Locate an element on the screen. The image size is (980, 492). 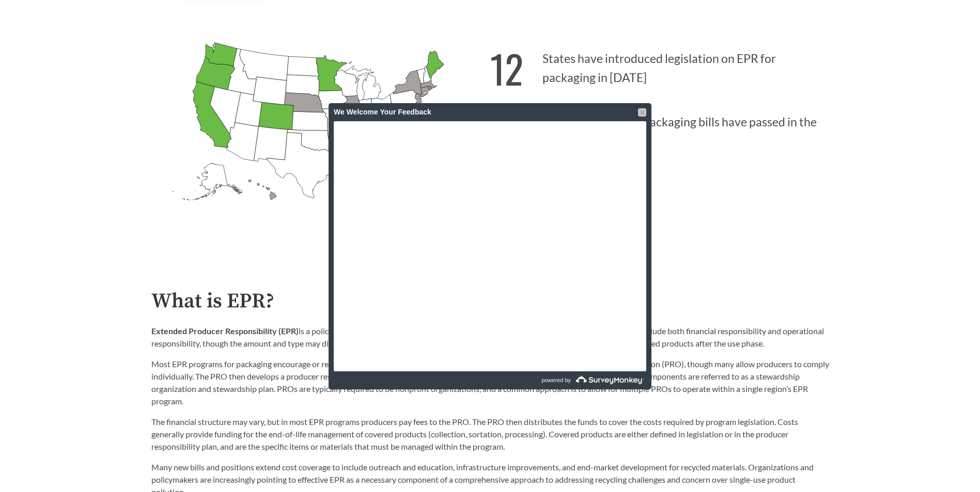
strong: 12 is located at coordinates (507, 68).